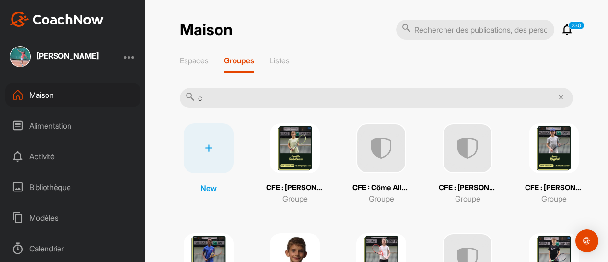 Image resolution: width=608 pixels, height=262 pixels. Describe the element at coordinates (576, 25) in the screenshot. I see `font: 230` at that location.